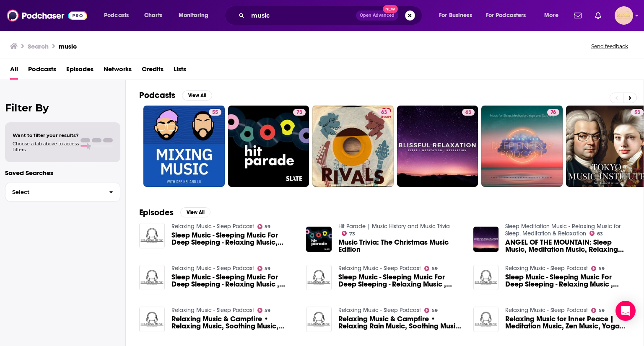 The height and width of the screenshot is (346, 644). Describe the element at coordinates (234, 280) in the screenshot. I see `span: Sleep Music - Sleeping Music For Deep Sleeping - Relaxing Music , Healing Music, Meditation Music` at that location.